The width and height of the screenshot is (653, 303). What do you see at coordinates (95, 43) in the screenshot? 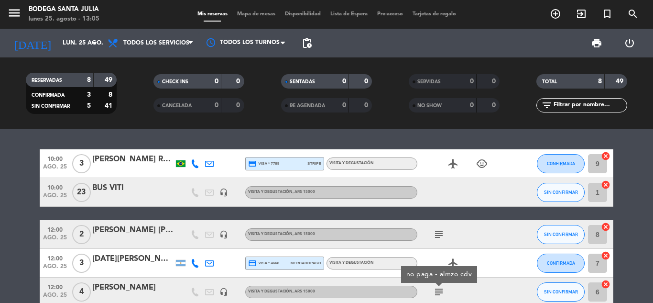
I see `i: arrow_drop_down` at bounding box center [95, 43].